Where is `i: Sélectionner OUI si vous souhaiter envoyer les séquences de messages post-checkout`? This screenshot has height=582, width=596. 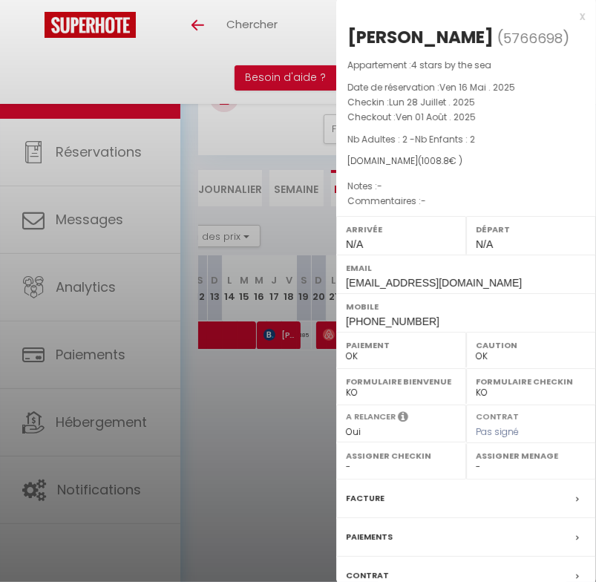 i: Sélectionner OUI si vous souhaiter envoyer les séquences de messages post-checkout is located at coordinates (403, 418).